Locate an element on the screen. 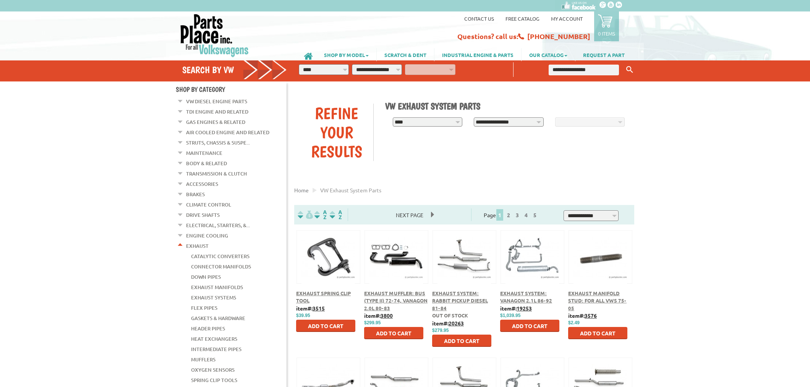  a: Accessories is located at coordinates (202, 184).